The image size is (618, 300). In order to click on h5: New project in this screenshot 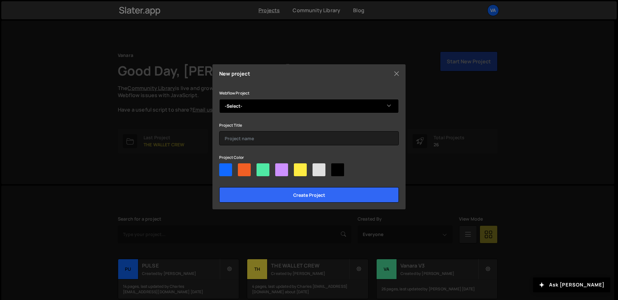, I will do `click(234, 74)`.